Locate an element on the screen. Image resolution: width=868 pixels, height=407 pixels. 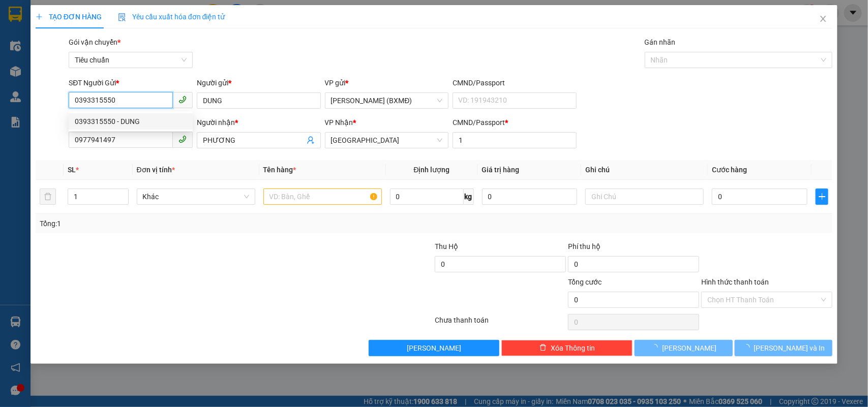
span: Nhận: is located at coordinates (109, 14).